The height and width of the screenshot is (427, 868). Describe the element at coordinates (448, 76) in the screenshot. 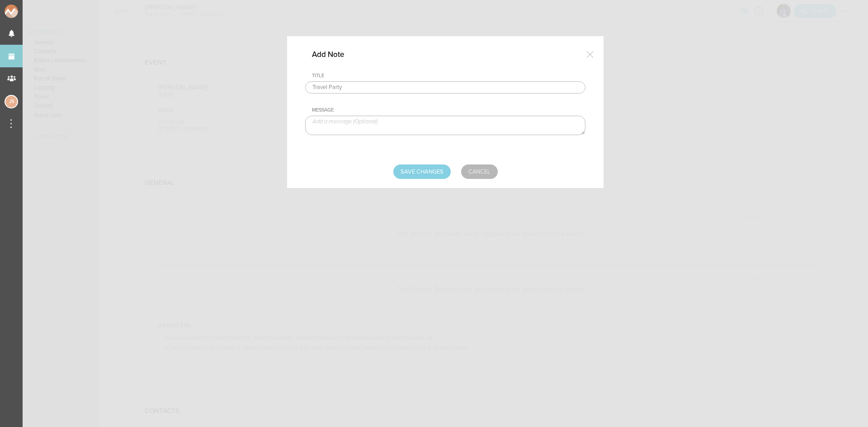

I see `div: Title` at that location.